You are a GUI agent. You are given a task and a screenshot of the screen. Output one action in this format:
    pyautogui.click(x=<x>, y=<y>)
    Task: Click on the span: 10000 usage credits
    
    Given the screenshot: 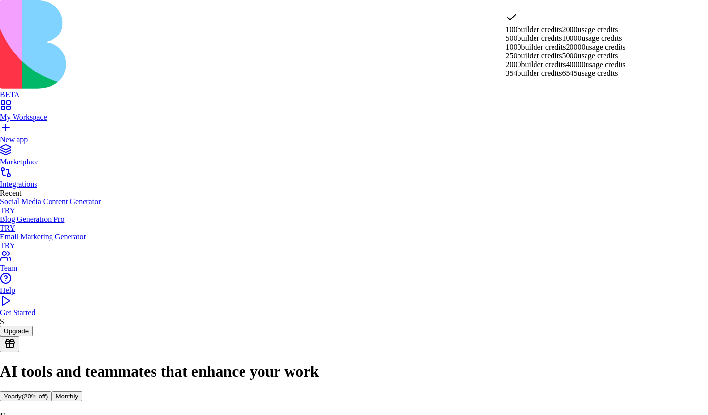 What is the action you would take?
    pyautogui.click(x=591, y=38)
    